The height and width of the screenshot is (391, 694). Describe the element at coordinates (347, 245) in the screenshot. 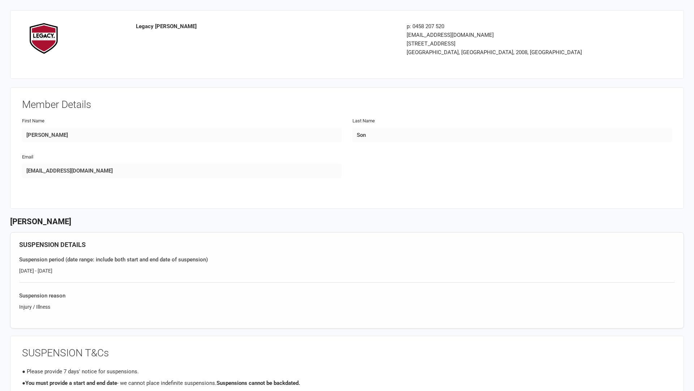

I see `h4: SUSPENSION DETAILS` at that location.